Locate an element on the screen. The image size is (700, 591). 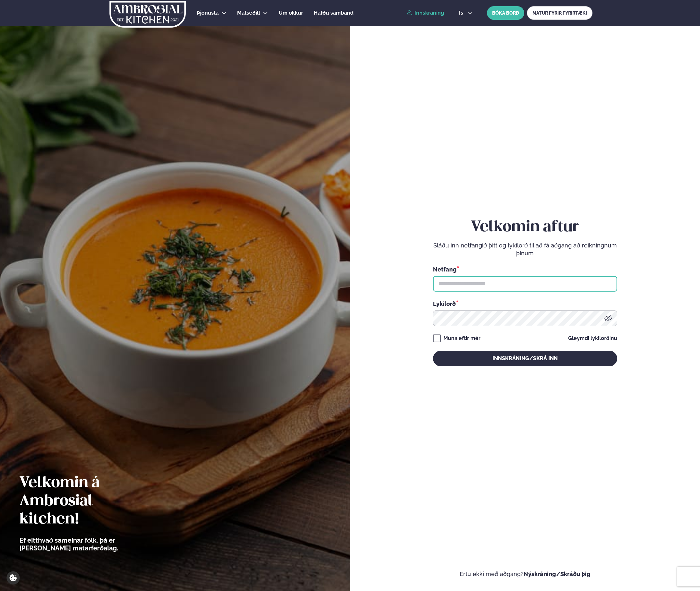
a: Cookie settings is located at coordinates (13, 577).